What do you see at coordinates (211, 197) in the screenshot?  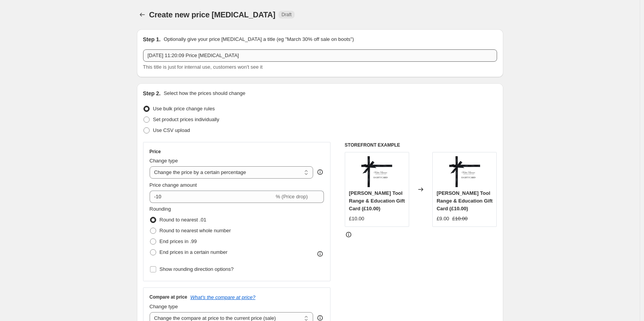 I see `input: -15` at bounding box center [211, 197].